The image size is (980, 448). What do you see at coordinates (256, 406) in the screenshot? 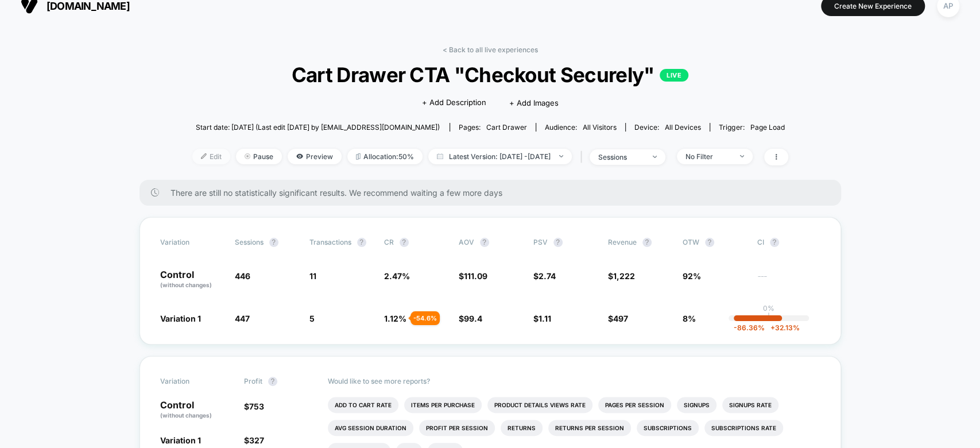
I see `span: 753` at bounding box center [256, 406].